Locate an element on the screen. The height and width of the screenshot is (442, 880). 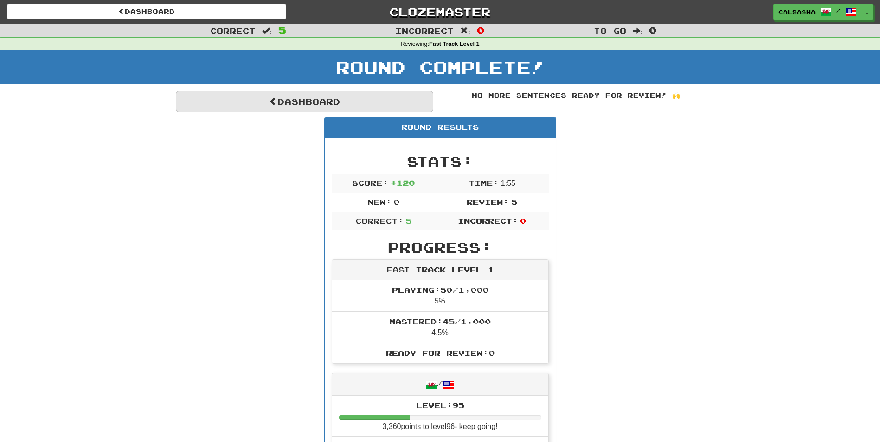
span: Correct: is located at coordinates (379, 221).